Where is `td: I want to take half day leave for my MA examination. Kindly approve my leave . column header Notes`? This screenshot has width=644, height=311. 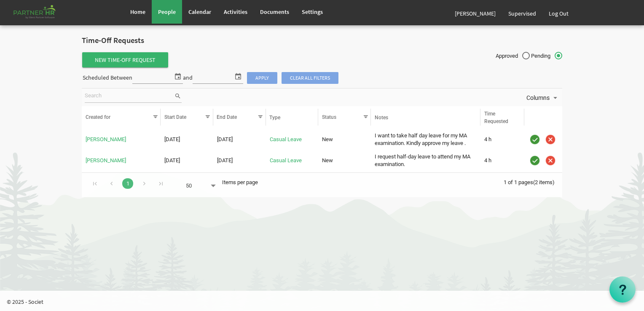
td: I want to take half day leave for my MA examination. Kindly approve my leave . column header Notes is located at coordinates (426, 140).